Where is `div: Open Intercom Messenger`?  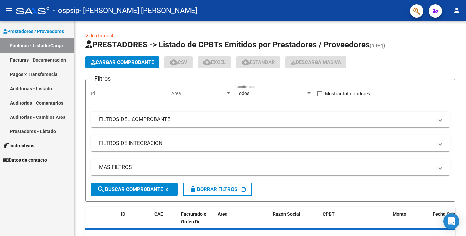
div: Open Intercom Messenger is located at coordinates (451, 222).